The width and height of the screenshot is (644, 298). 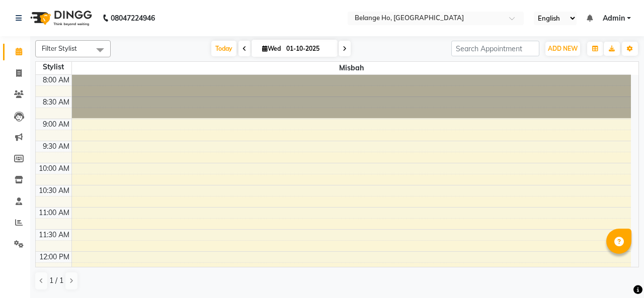 I want to click on b: 08047224946, so click(x=133, y=18).